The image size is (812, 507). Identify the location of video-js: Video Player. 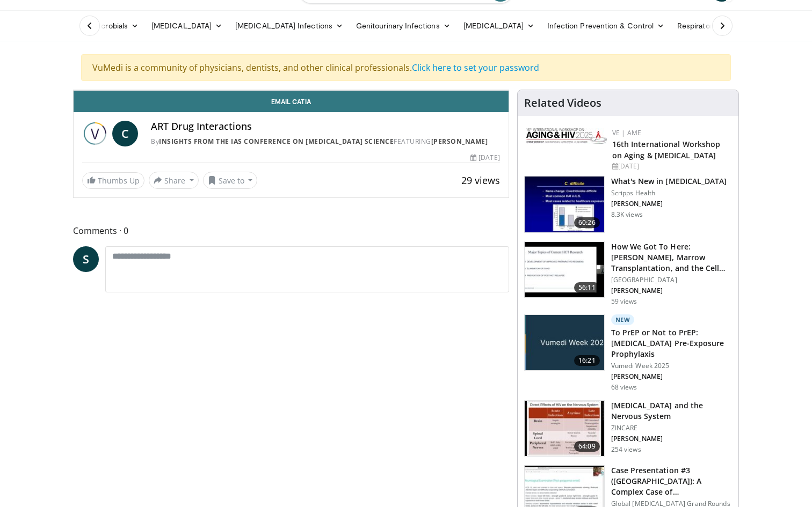
(291, 90).